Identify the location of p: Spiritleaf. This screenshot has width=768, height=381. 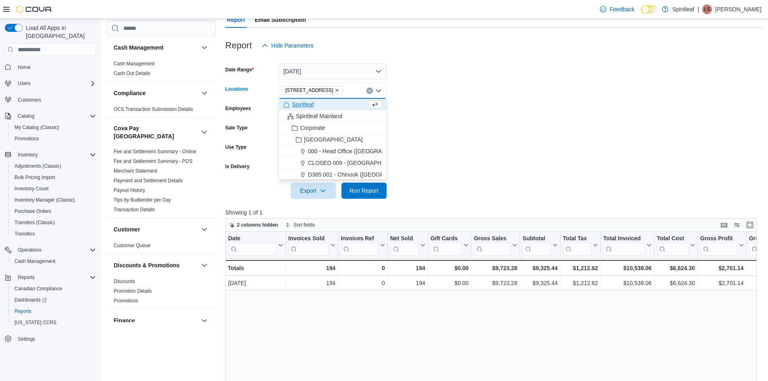
(684, 9).